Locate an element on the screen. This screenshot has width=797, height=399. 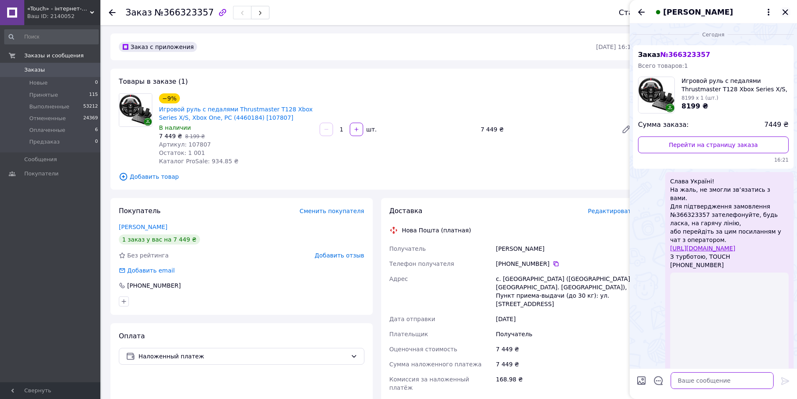
img: Игровой руль с педалями Thrustmaster T128 Xbox Series X/S, Xbox One, PC (4460184) [107807] is located at coordinates (136, 110).